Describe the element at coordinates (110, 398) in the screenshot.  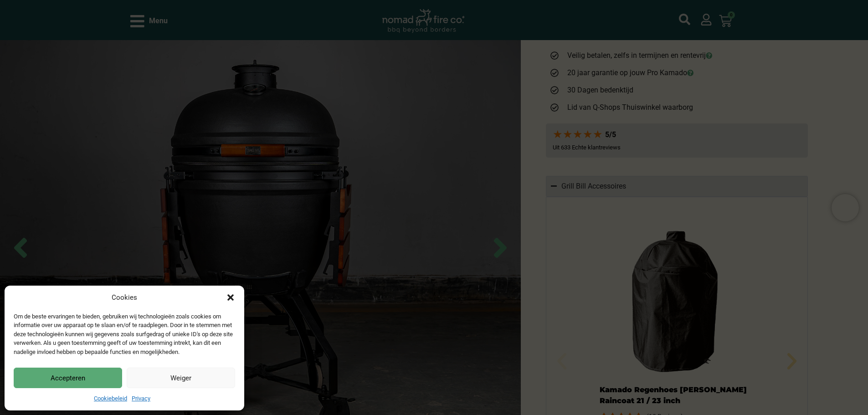
I see `a: Cookiebeleid` at that location.